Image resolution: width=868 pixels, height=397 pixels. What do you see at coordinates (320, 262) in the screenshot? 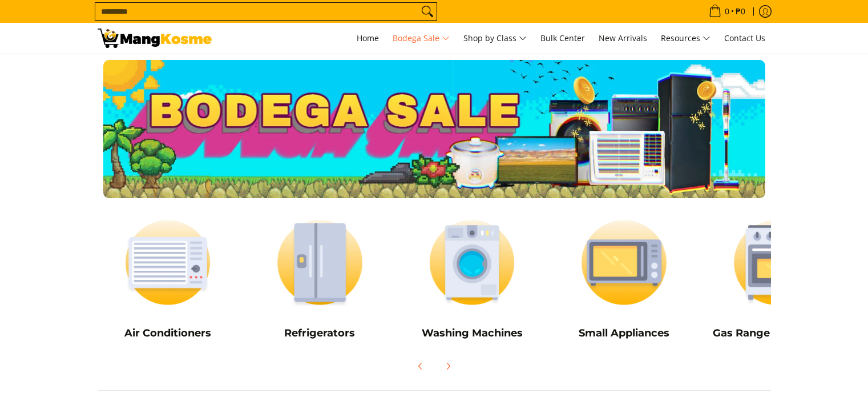
I see `img: Refrigerators` at bounding box center [320, 262].